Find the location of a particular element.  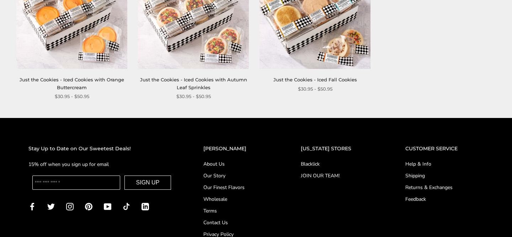

a: Feedback is located at coordinates (445, 199).